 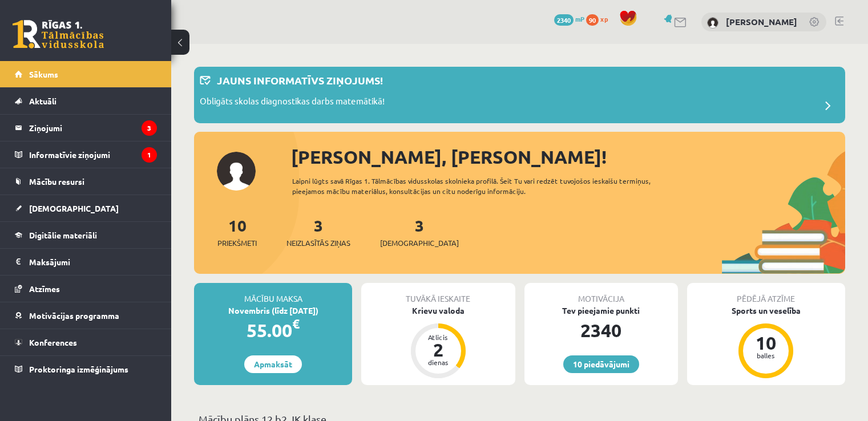 What do you see at coordinates (44, 289) in the screenshot?
I see `span: Atzīmes` at bounding box center [44, 289].